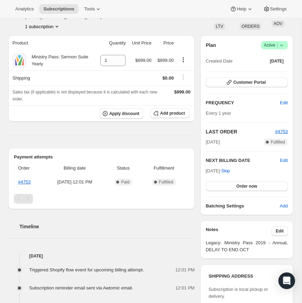 Image resolution: width=302 pixels, height=303 pixels. I want to click on span: Active, so click(274, 45).